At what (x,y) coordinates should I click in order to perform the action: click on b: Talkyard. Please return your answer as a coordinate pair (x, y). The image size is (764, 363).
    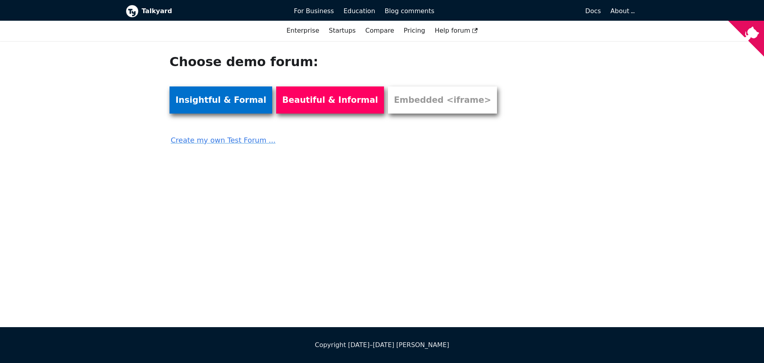
    Looking at the image, I should click on (212, 11).